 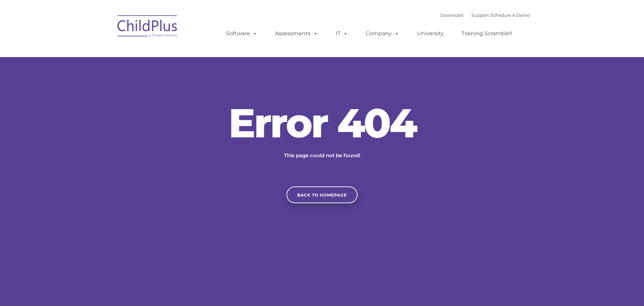 What do you see at coordinates (382, 33) in the screenshot?
I see `a: Company` at bounding box center [382, 33].